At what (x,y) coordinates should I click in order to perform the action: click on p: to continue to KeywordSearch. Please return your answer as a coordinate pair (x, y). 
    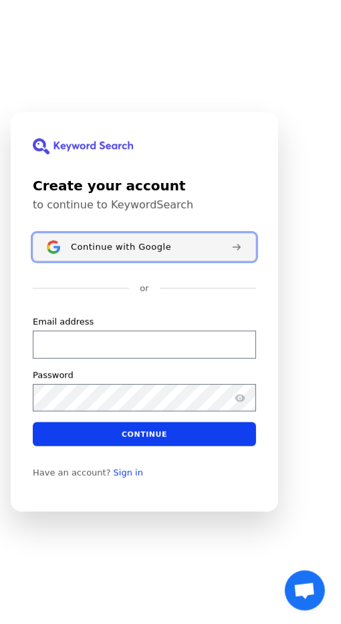
    Looking at the image, I should click on (144, 205).